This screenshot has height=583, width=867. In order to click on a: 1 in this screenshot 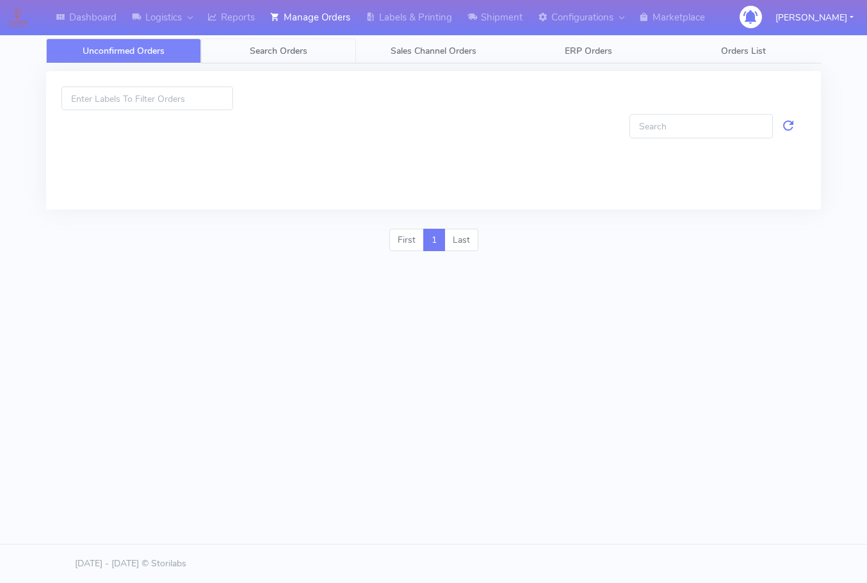, I will do `click(434, 240)`.